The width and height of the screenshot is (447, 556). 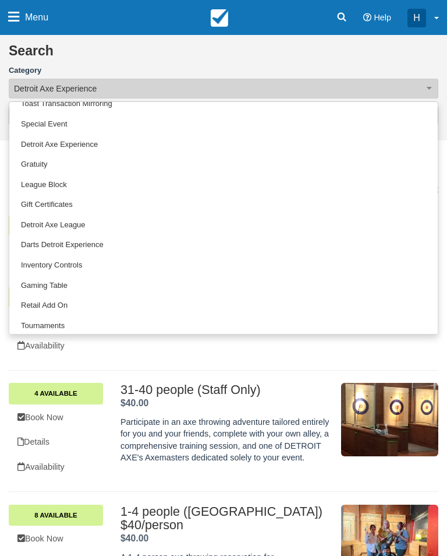 I want to click on a: Gift Certificates, so click(x=224, y=204).